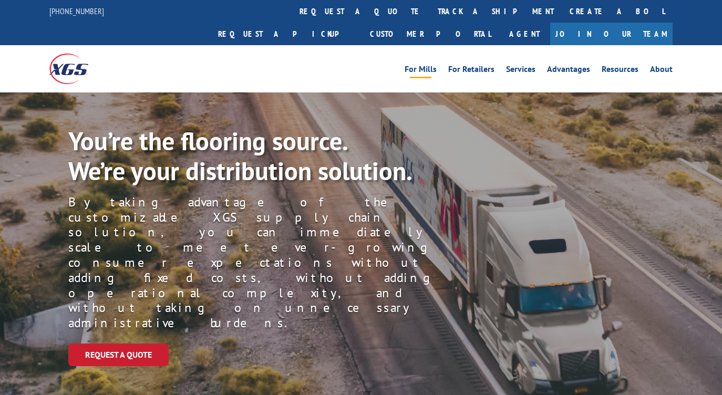 Image resolution: width=722 pixels, height=395 pixels. What do you see at coordinates (471, 71) in the screenshot?
I see `a: For Retailers` at bounding box center [471, 71].